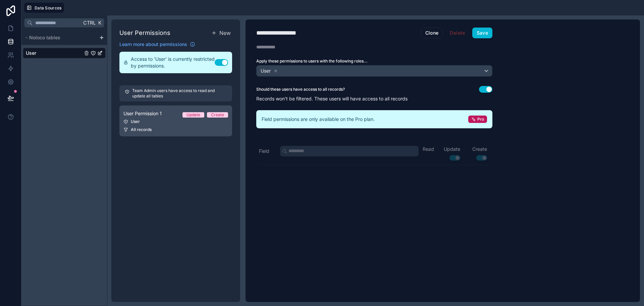  I want to click on span: K, so click(100, 23).